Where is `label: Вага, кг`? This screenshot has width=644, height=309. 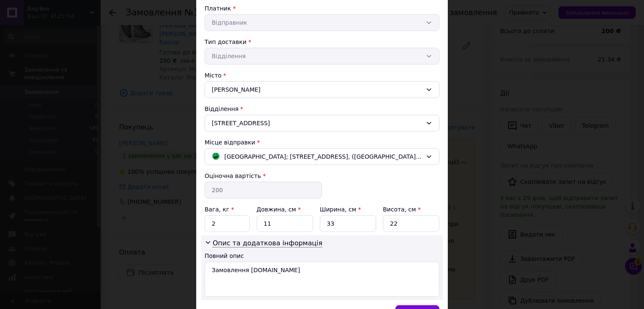 label: Вага, кг is located at coordinates (219, 210).